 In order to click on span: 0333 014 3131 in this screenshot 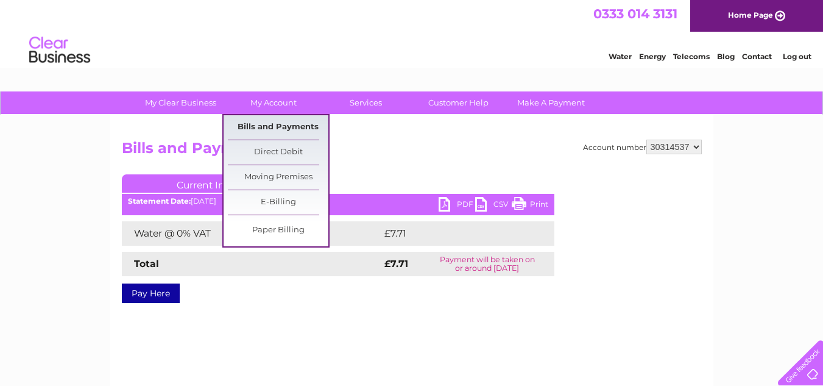, I will do `click(636, 13)`.